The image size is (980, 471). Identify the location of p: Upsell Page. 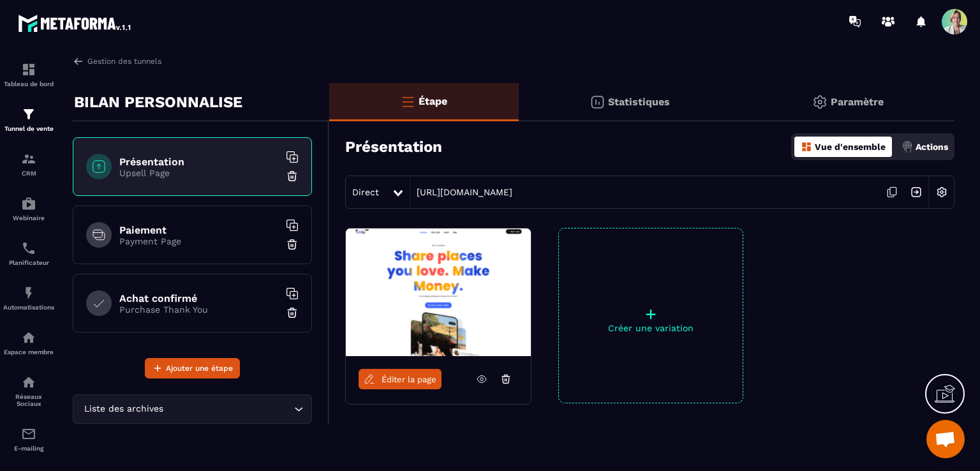
(199, 173).